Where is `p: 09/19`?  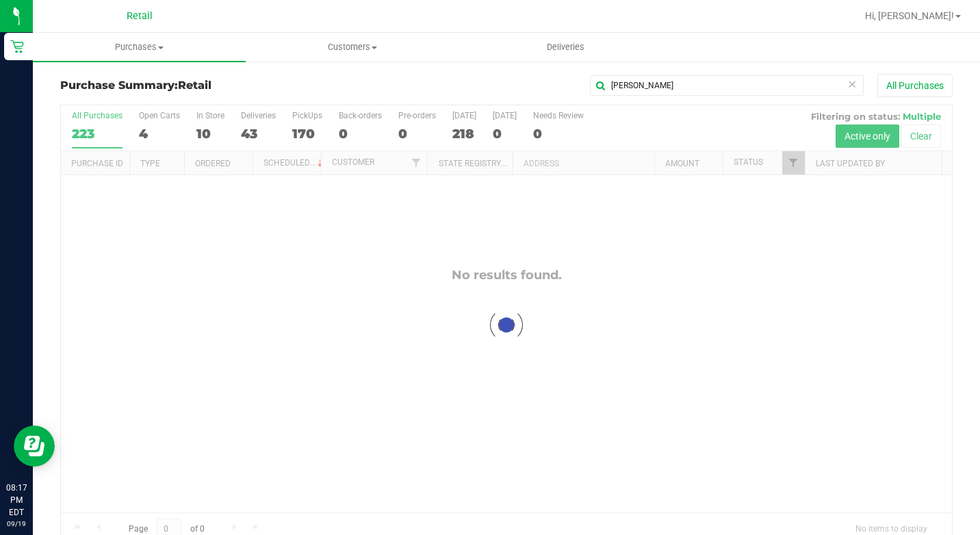
p: 09/19 is located at coordinates (16, 523).